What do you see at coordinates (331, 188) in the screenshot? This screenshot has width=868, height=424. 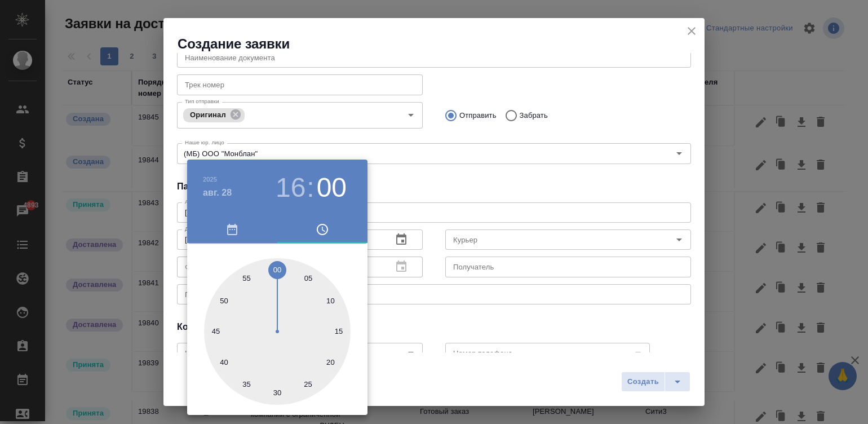 I see `h3: 00` at bounding box center [331, 188].